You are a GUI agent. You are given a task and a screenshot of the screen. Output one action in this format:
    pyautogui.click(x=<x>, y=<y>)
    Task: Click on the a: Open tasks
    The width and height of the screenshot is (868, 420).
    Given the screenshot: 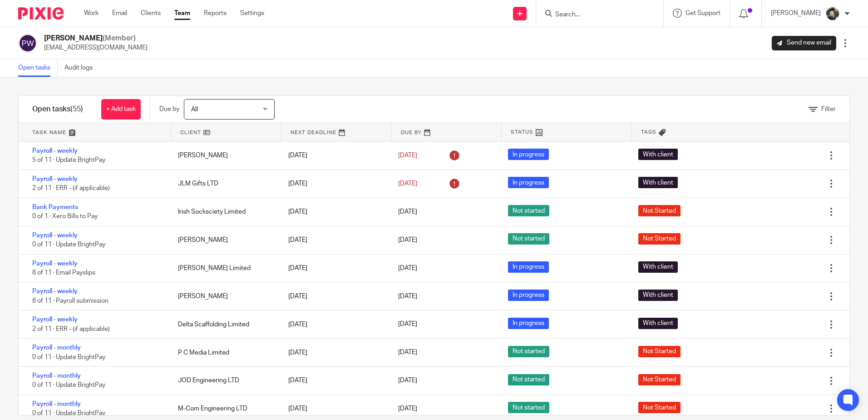 What is the action you would take?
    pyautogui.click(x=37, y=68)
    